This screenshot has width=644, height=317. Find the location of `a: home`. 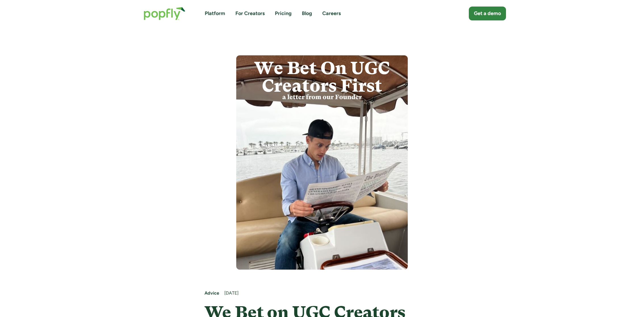

a: home is located at coordinates (164, 13).